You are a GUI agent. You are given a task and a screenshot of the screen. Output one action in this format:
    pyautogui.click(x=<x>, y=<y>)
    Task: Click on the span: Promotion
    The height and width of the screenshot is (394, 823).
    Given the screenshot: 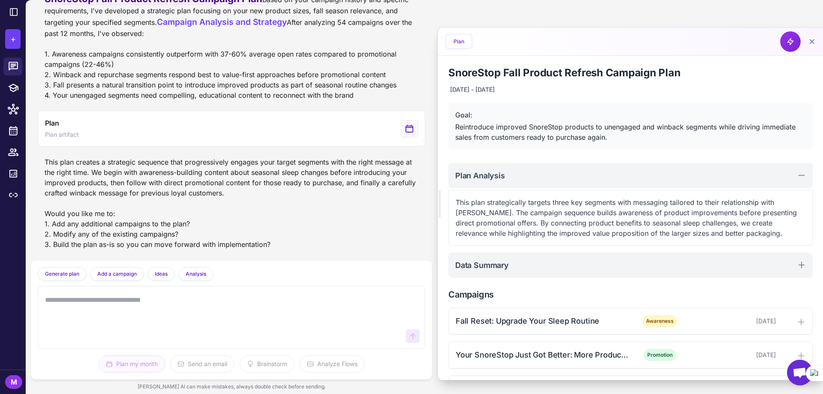 What is the action you would take?
    pyautogui.click(x=660, y=355)
    